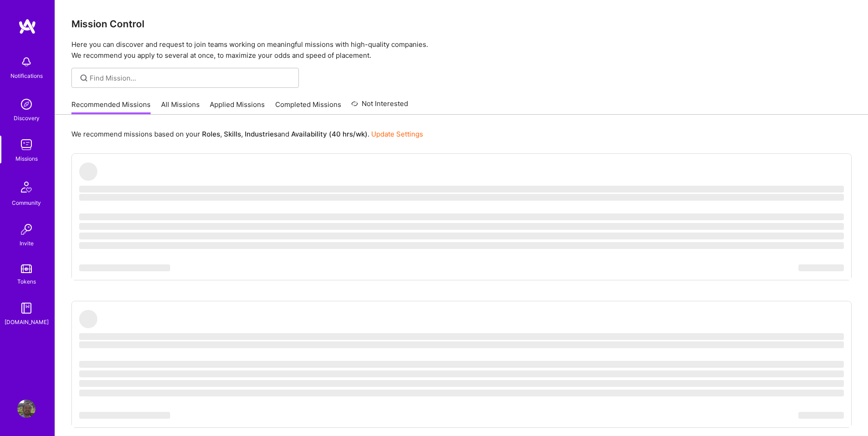  Describe the element at coordinates (330, 134) in the screenshot. I see `b: Availability (40 hrs/wk)` at that location.